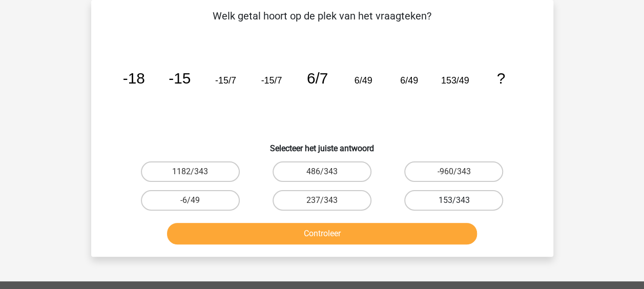 This screenshot has height=289, width=644. What do you see at coordinates (322, 144) in the screenshot?
I see `h6: Selecteer het juiste antwoord` at bounding box center [322, 144].